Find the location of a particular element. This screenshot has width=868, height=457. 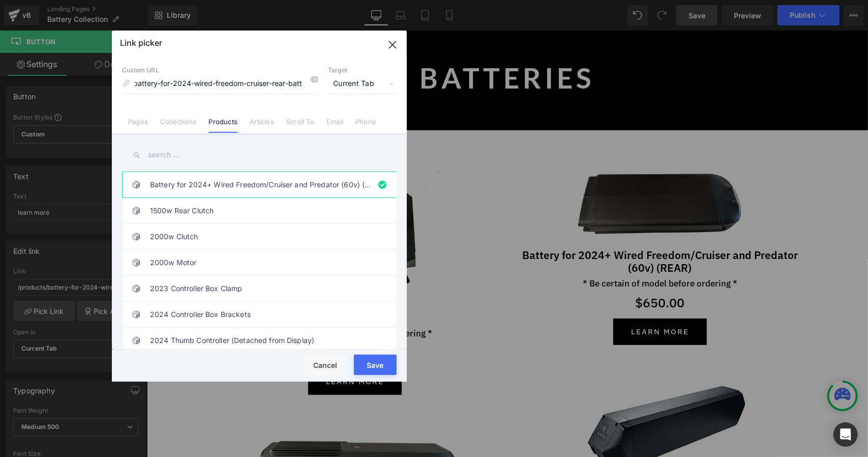

button: Save is located at coordinates (376, 365).